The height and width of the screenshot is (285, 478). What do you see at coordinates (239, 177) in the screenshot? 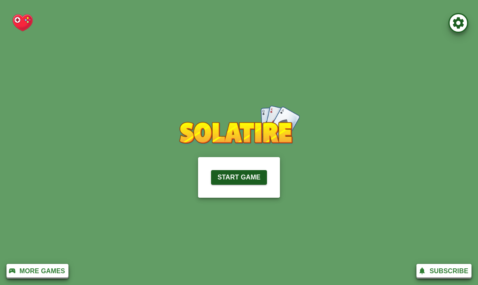
I see `p: Start Game` at bounding box center [239, 177].